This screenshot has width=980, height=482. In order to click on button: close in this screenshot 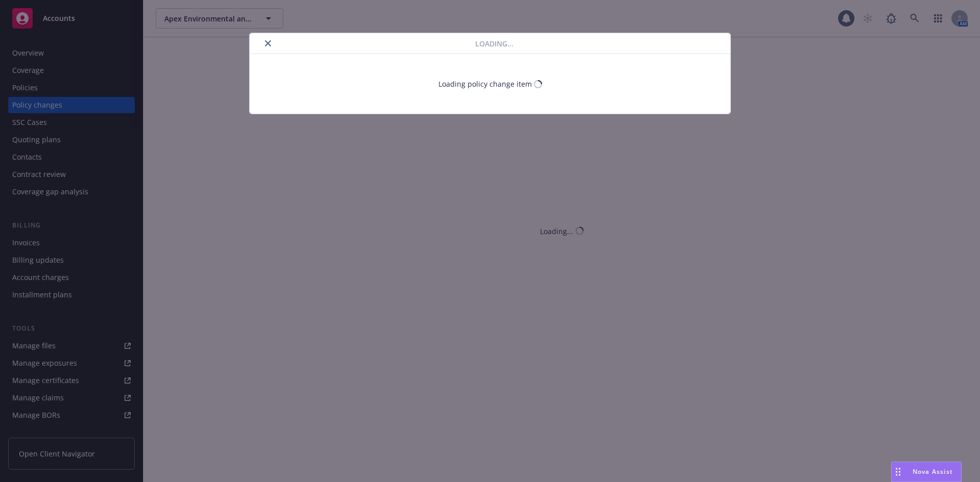, I will do `click(268, 43)`.